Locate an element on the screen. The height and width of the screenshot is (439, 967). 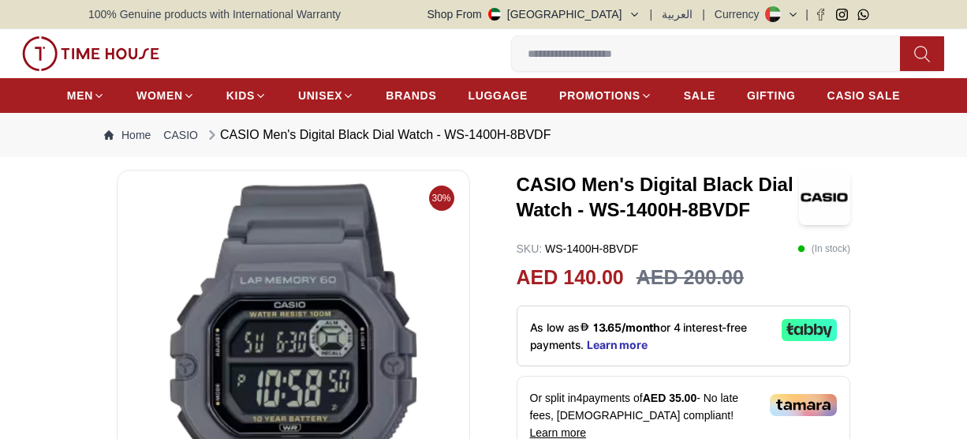
a: CASIO is located at coordinates (181, 135).